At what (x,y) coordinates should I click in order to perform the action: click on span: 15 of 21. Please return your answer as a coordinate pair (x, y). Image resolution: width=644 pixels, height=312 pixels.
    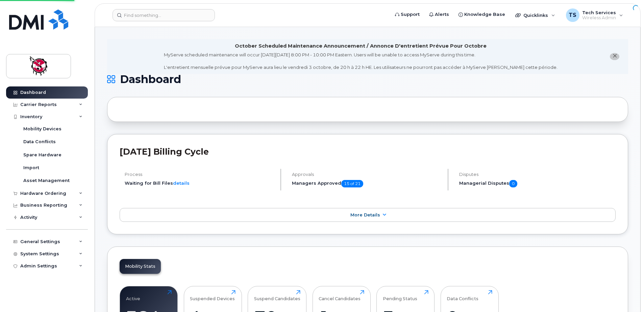
    Looking at the image, I should click on (352, 184).